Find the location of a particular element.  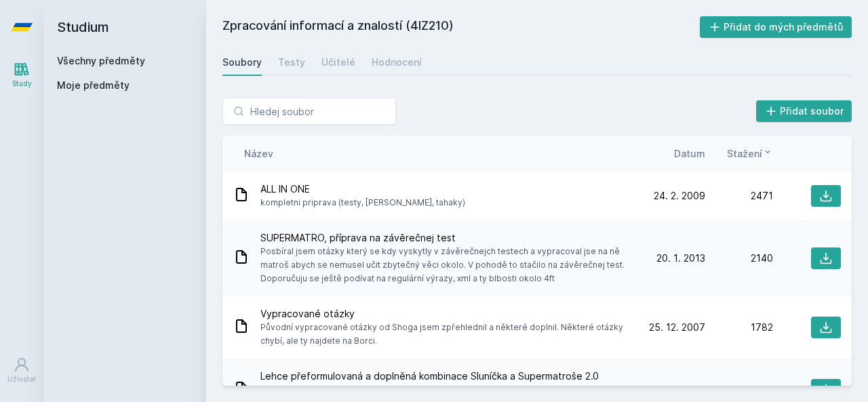

span: 20. 1. 2013 is located at coordinates (681, 258).